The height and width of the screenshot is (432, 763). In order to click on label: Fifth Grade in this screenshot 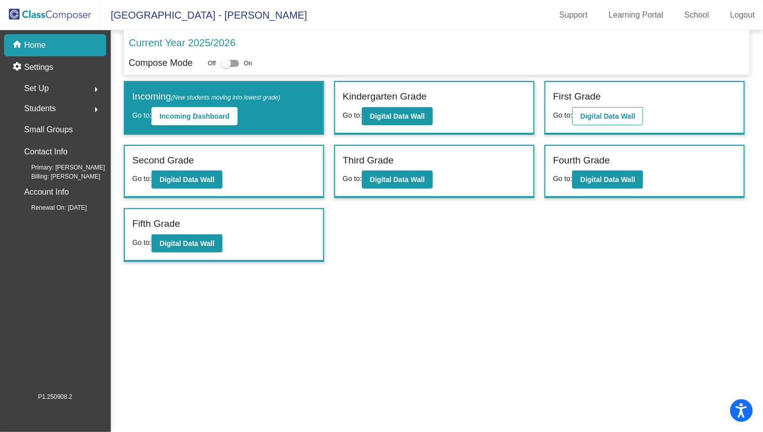, I will do `click(156, 224)`.